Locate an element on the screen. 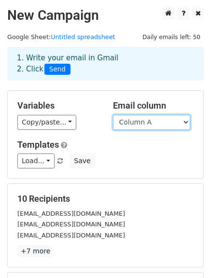  h5: 10 Recipients is located at coordinates (105, 199).